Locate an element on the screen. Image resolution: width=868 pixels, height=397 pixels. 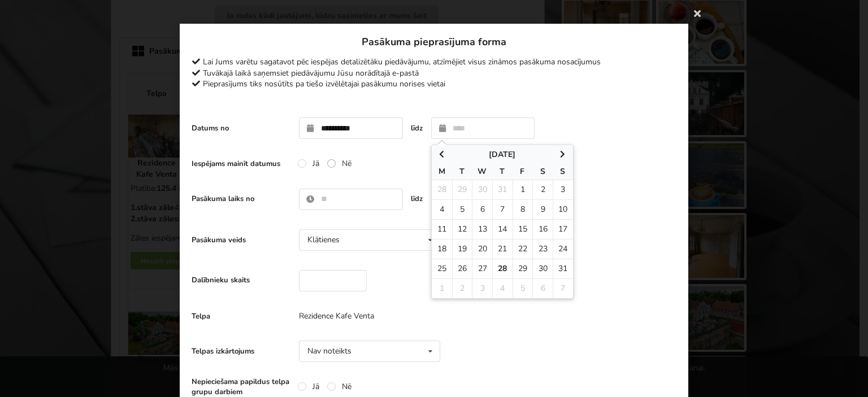
label: Nepieciešama papildus telpa grupu darbiem is located at coordinates (241, 386).